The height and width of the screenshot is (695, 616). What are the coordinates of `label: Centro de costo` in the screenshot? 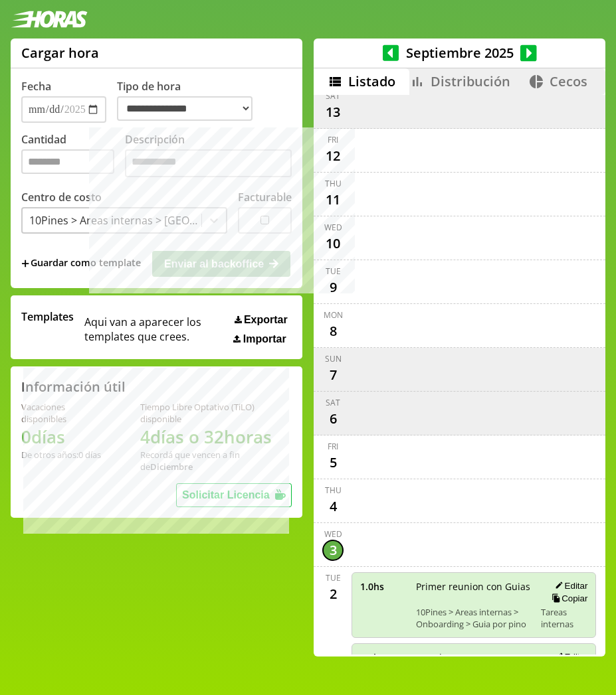 It's located at (61, 198).